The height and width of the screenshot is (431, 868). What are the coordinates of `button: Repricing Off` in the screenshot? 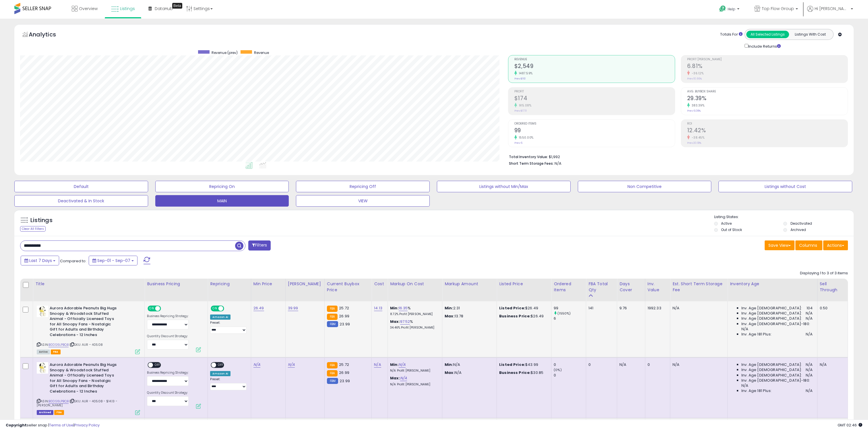 It's located at (363, 186).